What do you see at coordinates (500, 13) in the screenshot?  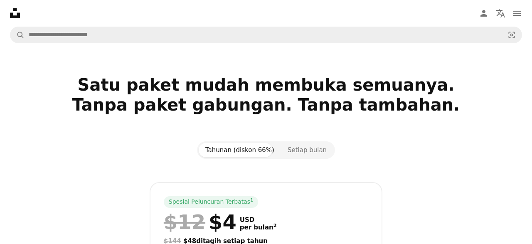 I see `button: Bahasa` at bounding box center [500, 13].